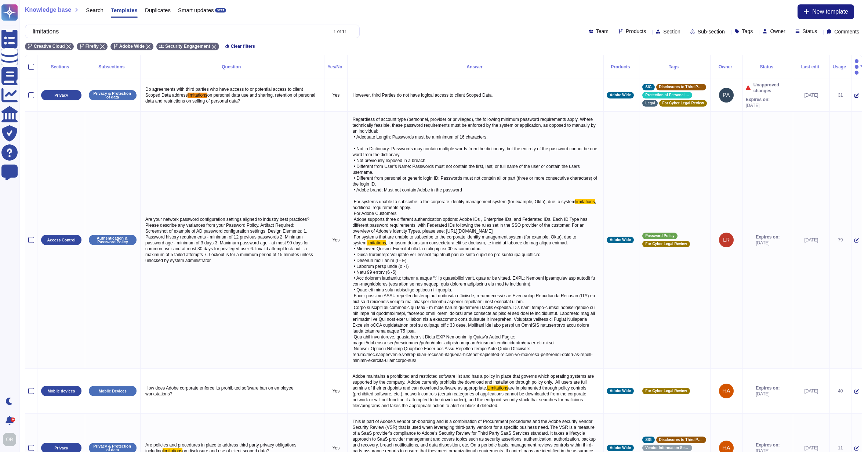 This screenshot has height=452, width=868. Describe the element at coordinates (622, 67) in the screenshot. I see `div: Products` at that location.